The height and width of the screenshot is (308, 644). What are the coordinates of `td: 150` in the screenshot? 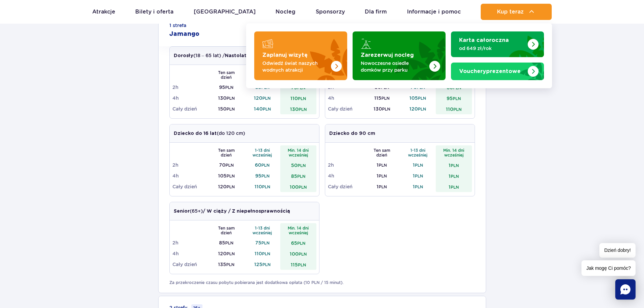 It's located at (226, 109).